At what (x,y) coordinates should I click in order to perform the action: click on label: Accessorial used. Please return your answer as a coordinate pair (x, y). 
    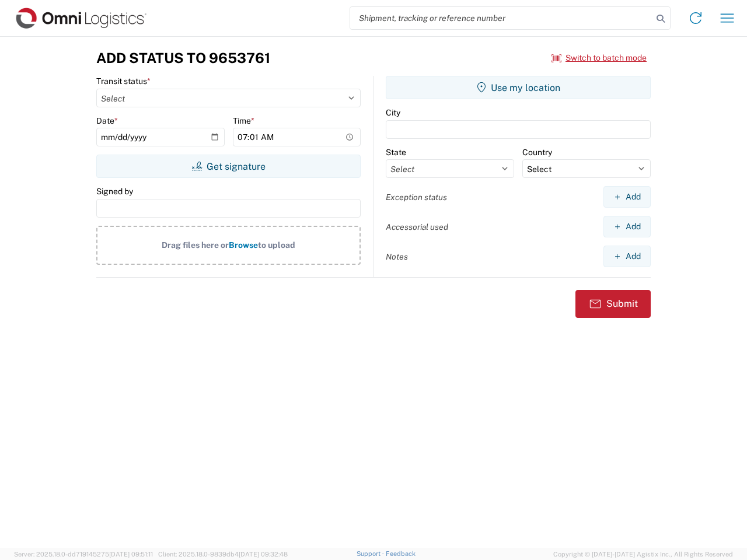
    Looking at the image, I should click on (417, 227).